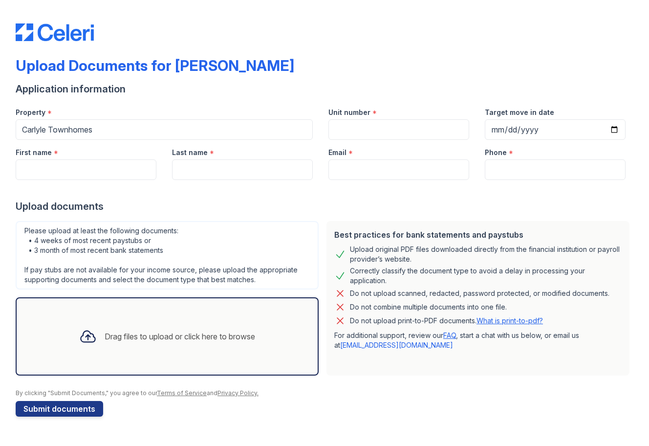  What do you see at coordinates (59, 409) in the screenshot?
I see `button: Submit documents` at bounding box center [59, 409].